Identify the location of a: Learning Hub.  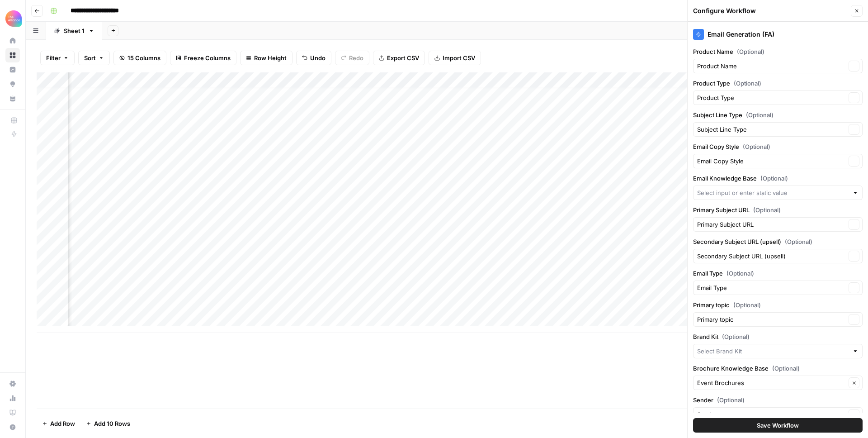
(13, 413).